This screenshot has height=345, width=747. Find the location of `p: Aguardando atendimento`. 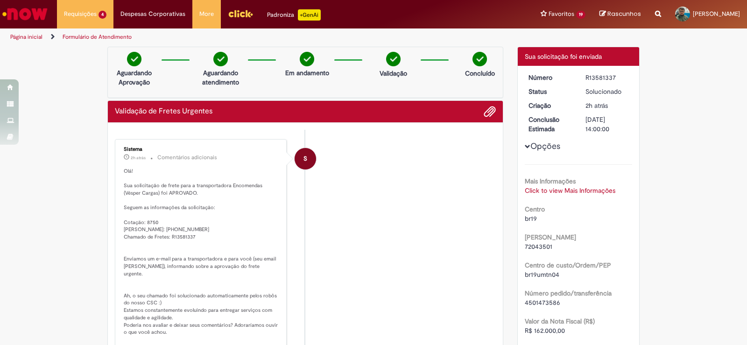

p: Aguardando atendimento is located at coordinates (220, 78).